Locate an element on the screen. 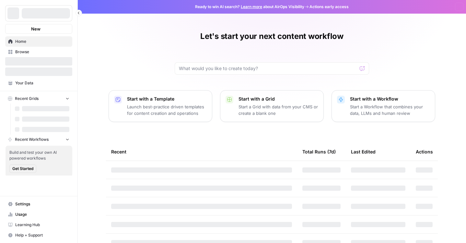  p: Launch best-practice driven templates for content creation and operations is located at coordinates (167, 110).